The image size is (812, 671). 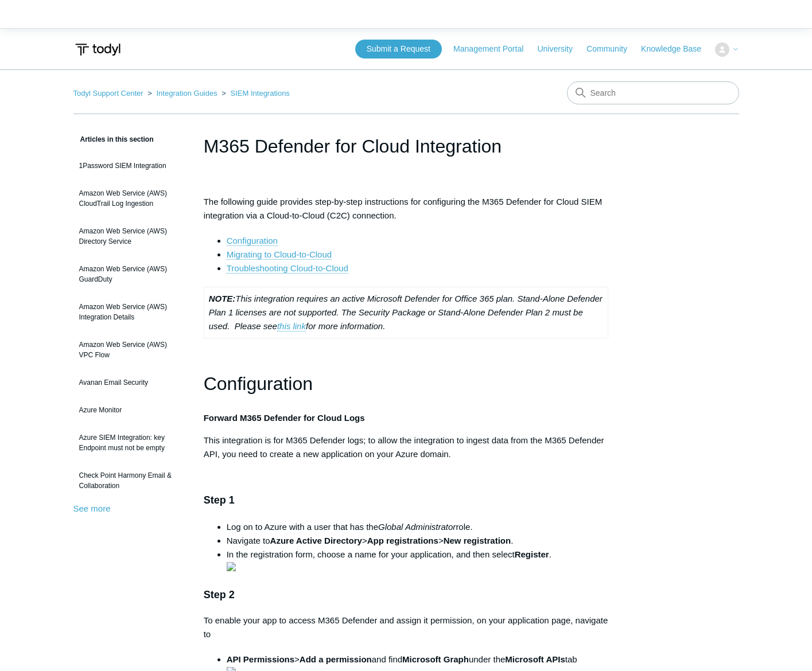 What do you see at coordinates (407, 209) in the screenshot?
I see `p: The following guide provides step-by-step instructions for configuring the M365 Defender for Clou...` at bounding box center [407, 209].